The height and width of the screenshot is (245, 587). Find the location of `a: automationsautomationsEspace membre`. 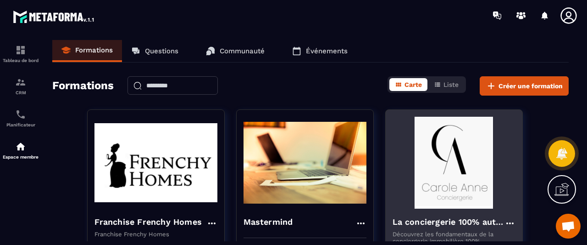

a: automationsautomationsEspace membre is located at coordinates (21, 150).